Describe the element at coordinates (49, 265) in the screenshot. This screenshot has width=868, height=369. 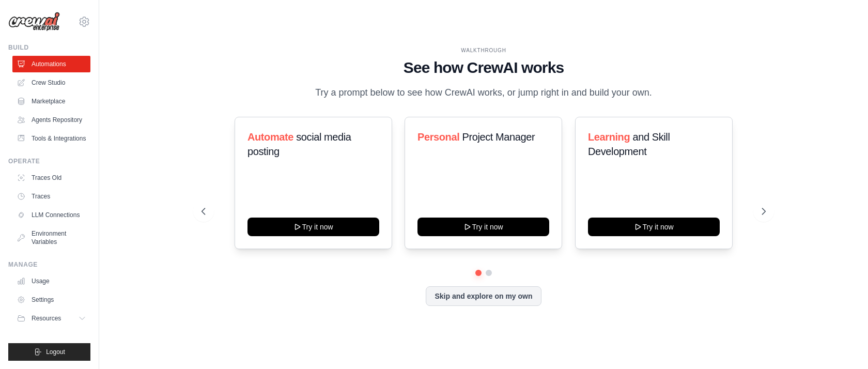
I see `div: Manage` at that location.